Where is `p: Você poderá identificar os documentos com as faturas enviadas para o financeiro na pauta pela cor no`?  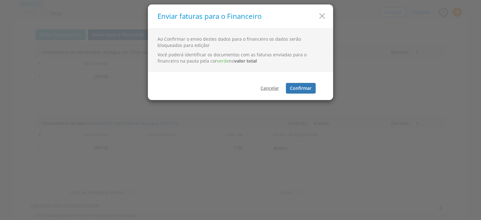 p: Você poderá identificar os documentos com as faturas enviadas para o financeiro na pauta pela cor no is located at coordinates (241, 58).